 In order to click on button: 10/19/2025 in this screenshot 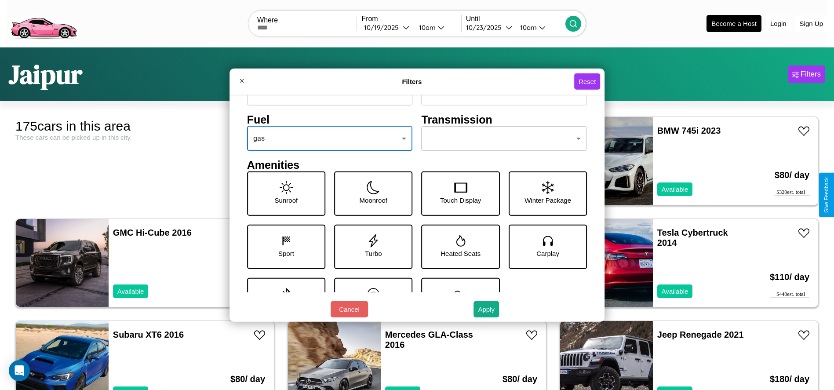, I will do `click(386, 27)`.